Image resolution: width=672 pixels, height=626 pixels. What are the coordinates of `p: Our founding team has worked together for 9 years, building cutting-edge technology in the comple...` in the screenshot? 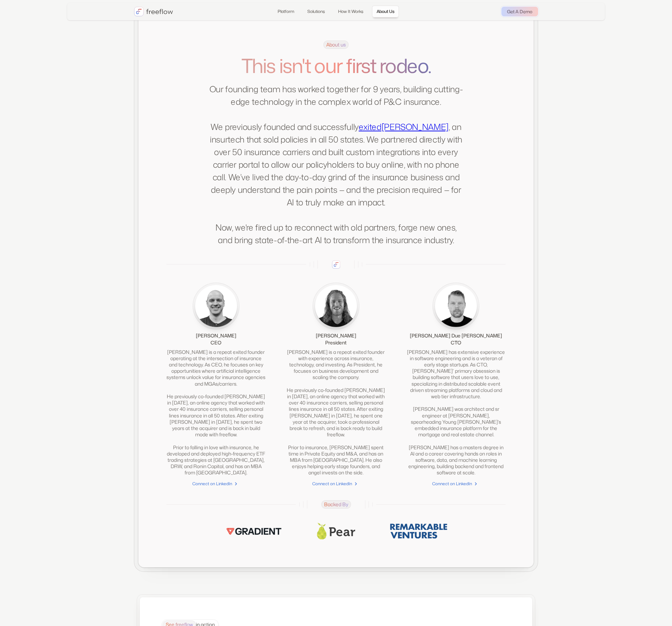 It's located at (336, 164).